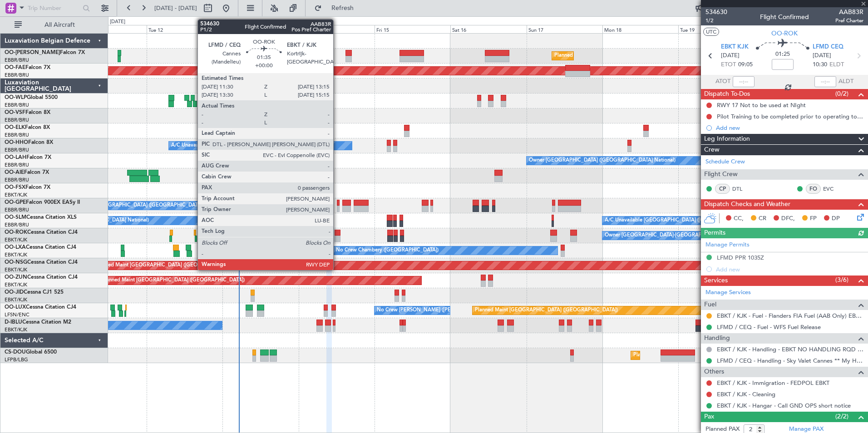 This screenshot has width=868, height=433. What do you see at coordinates (820, 65) in the screenshot?
I see `span: 10:30` at bounding box center [820, 65].